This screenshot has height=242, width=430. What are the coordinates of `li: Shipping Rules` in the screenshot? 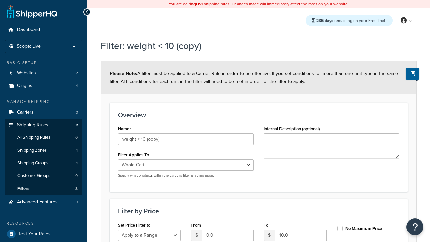 It's located at (44, 157).